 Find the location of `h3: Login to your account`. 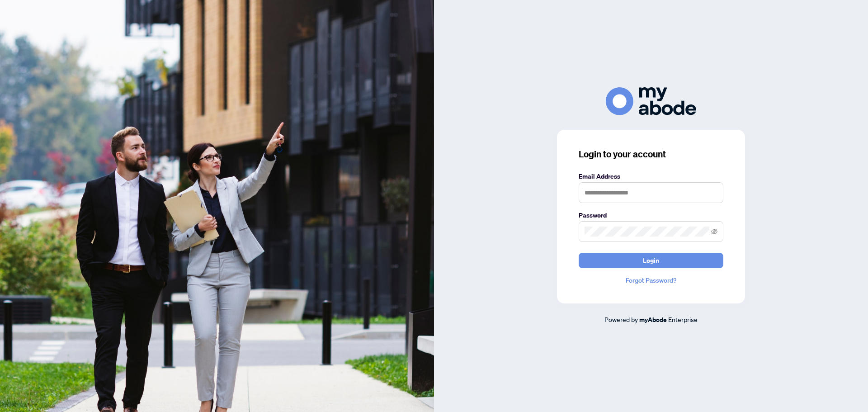

h3: Login to your account is located at coordinates (651, 154).